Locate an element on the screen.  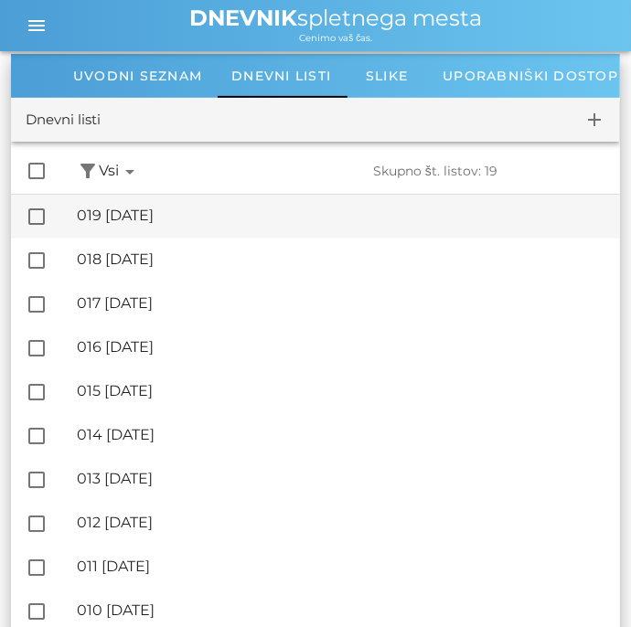
i: arrow_drop_down is located at coordinates (130, 172).